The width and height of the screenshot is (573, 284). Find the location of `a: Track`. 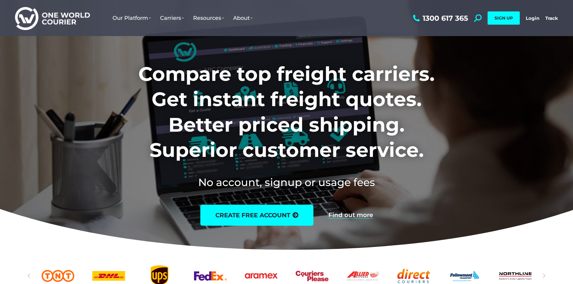

a: Track is located at coordinates (552, 18).